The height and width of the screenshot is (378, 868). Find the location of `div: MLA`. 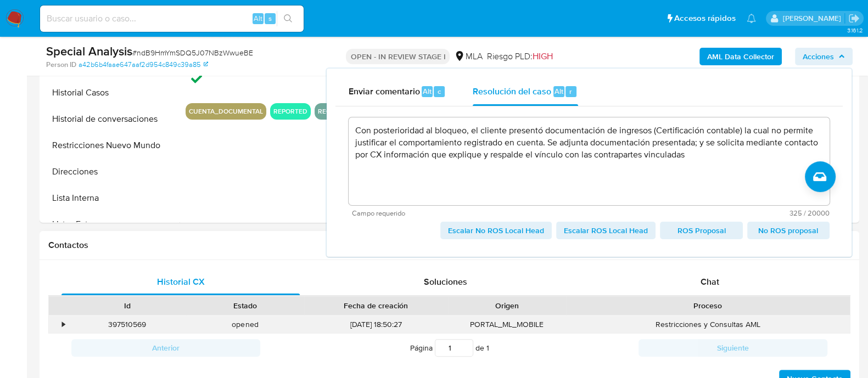

div: MLA is located at coordinates (468, 57).